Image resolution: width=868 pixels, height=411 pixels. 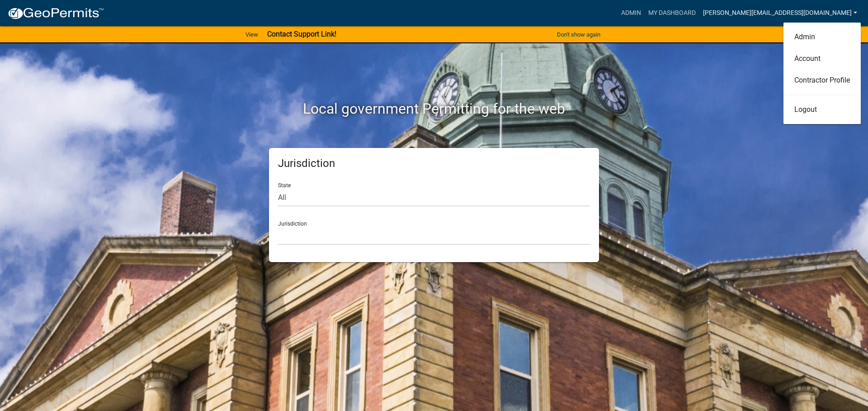 What do you see at coordinates (251, 34) in the screenshot?
I see `a: View` at bounding box center [251, 34].